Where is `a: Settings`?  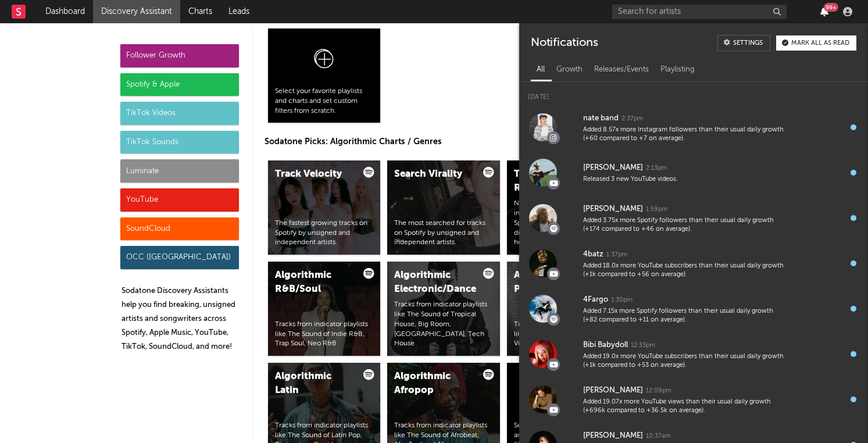 a: Settings is located at coordinates (744, 43).